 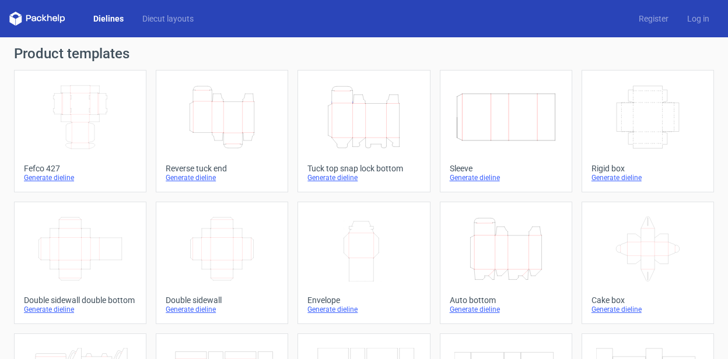 What do you see at coordinates (647, 168) in the screenshot?
I see `div: Rigid box` at bounding box center [647, 168].